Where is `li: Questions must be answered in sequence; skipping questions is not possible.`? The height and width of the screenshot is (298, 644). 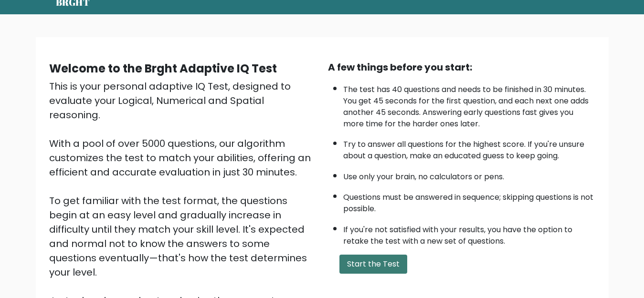
li: Questions must be answered in sequence; skipping questions is not possible. is located at coordinates (469, 201).